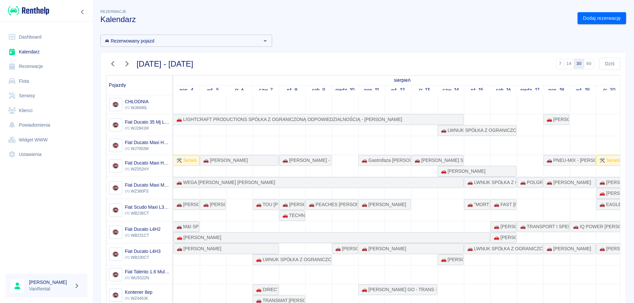  What do you see at coordinates (46, 81) in the screenshot?
I see `a: Flota` at bounding box center [46, 81].